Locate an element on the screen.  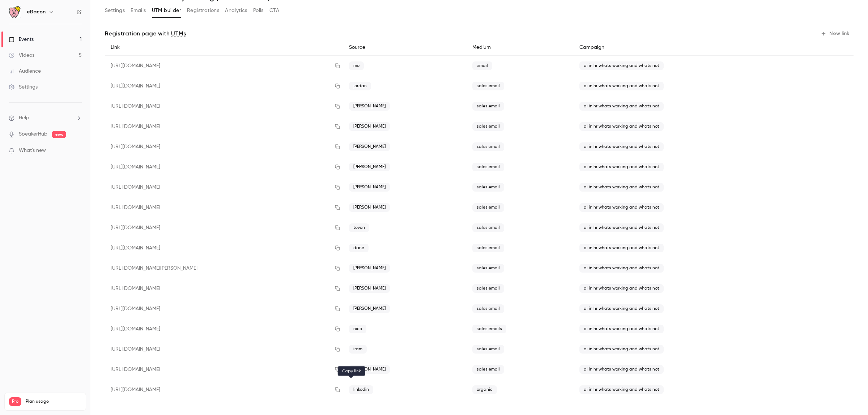
li: help-dropdown-opener is located at coordinates (46, 118).